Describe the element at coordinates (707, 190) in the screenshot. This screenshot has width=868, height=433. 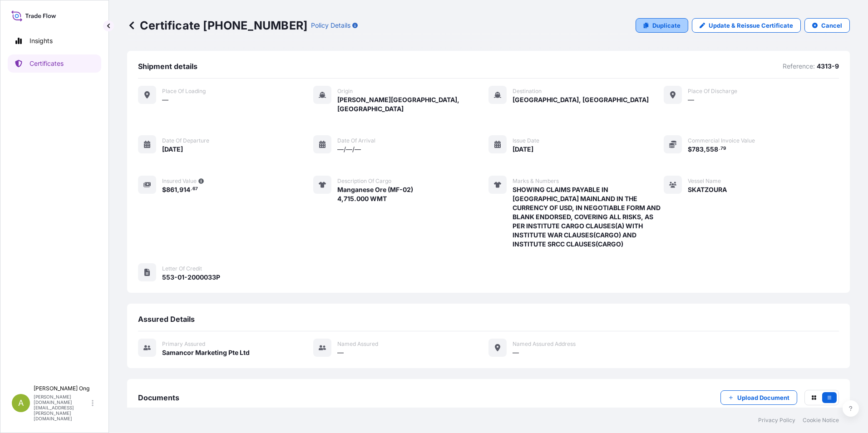
I see `span: SKATZOURA` at that location.